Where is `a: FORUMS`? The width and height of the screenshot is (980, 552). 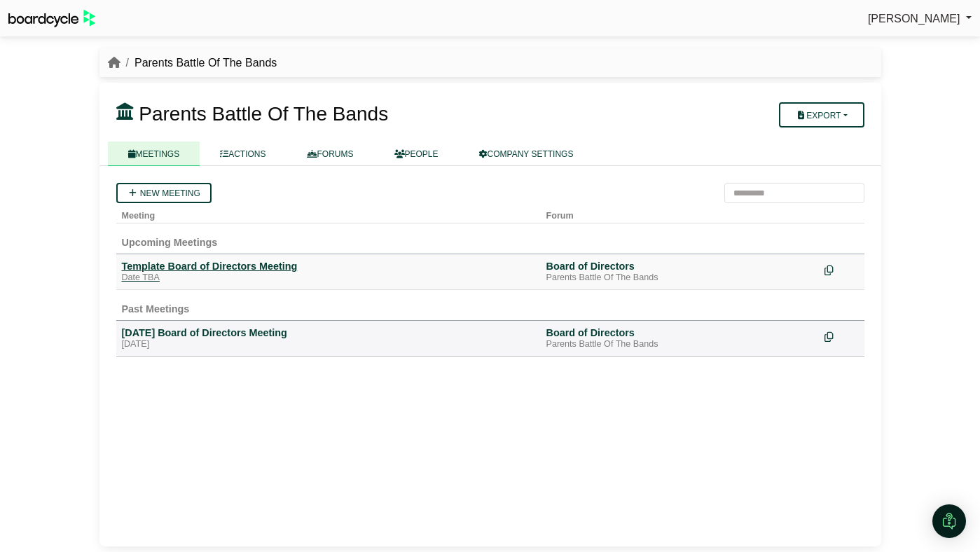
a: FORUMS is located at coordinates (330, 153).